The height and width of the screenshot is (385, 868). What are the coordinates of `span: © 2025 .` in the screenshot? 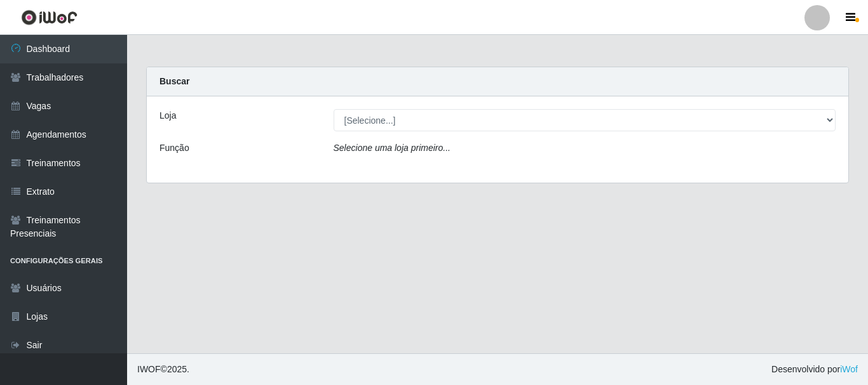 It's located at (163, 370).